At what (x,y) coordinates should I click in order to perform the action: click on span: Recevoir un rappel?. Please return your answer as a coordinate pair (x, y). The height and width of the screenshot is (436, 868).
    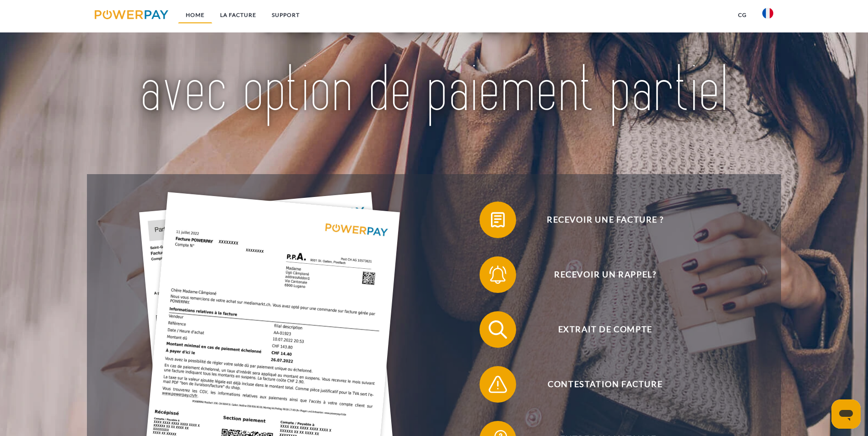
    Looking at the image, I should click on (605, 275).